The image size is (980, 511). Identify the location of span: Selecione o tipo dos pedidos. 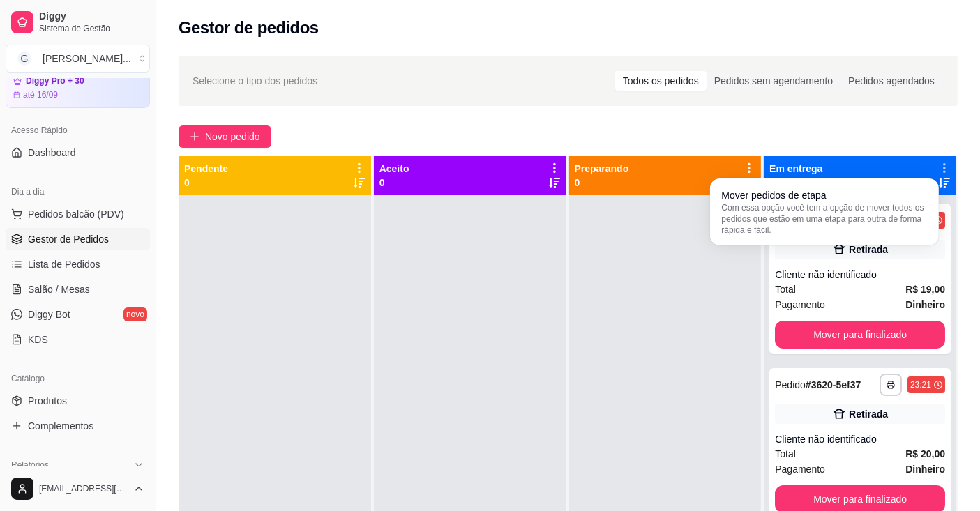
(255, 81).